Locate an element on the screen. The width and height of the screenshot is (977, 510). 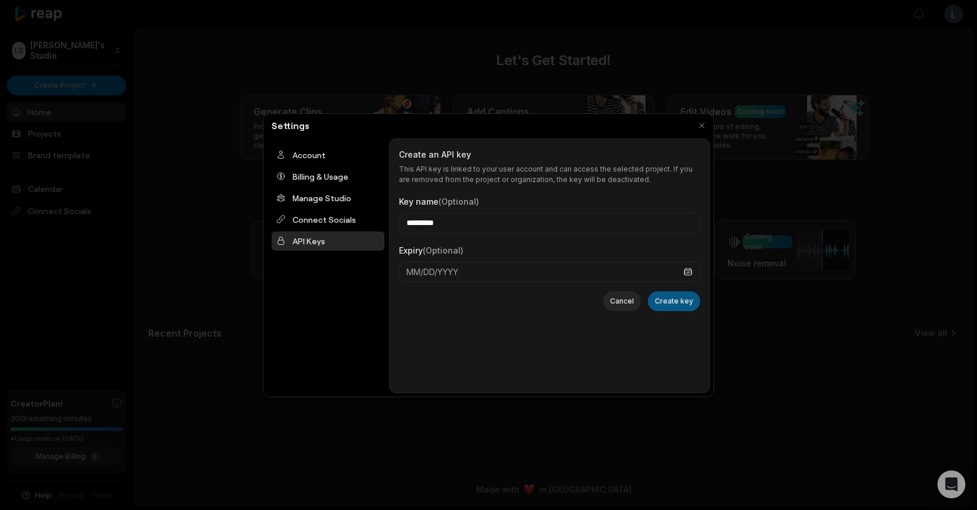
label: Key name is located at coordinates (439, 201).